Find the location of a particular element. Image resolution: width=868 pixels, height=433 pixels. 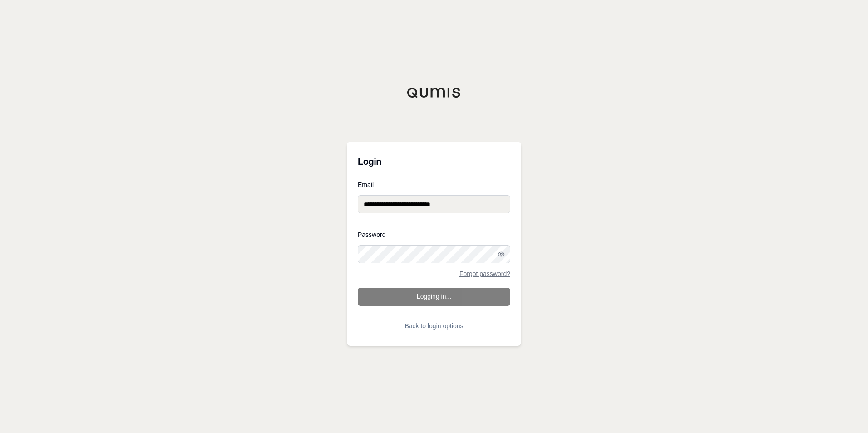

label: Password is located at coordinates (434, 234).